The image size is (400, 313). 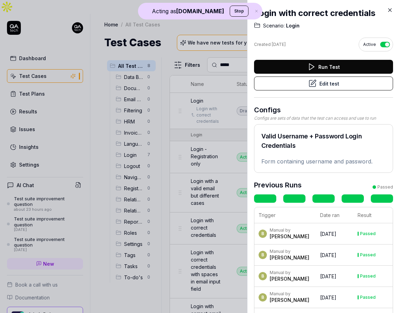 I want to click on th: Result, so click(x=373, y=215).